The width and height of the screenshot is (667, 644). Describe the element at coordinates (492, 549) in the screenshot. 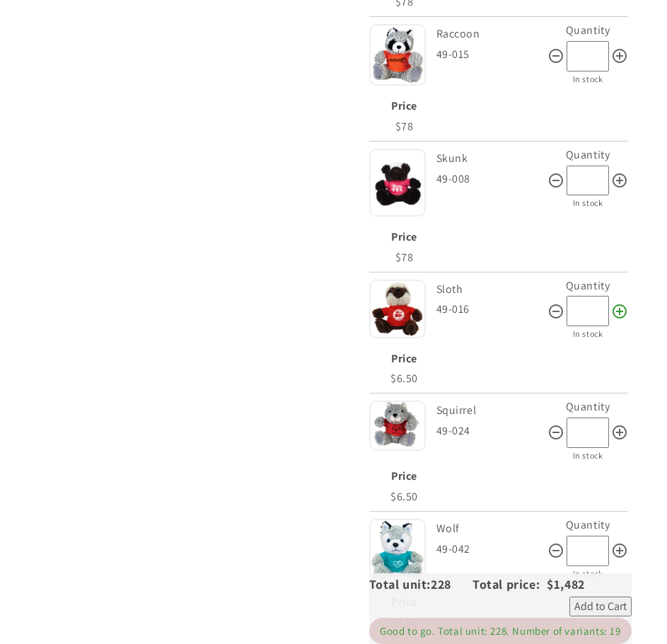

I see `div: 49-042` at that location.